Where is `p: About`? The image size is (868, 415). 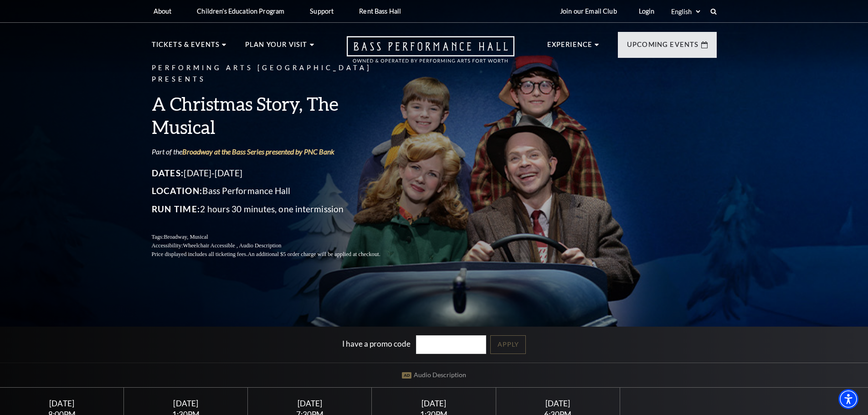
p: About is located at coordinates (163, 10).